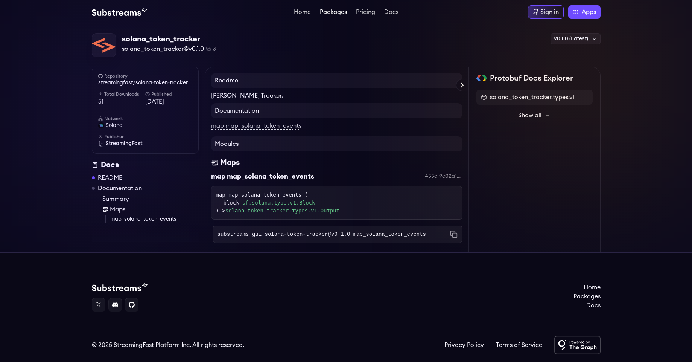  Describe the element at coordinates (546, 12) in the screenshot. I see `a: Sign in` at that location.